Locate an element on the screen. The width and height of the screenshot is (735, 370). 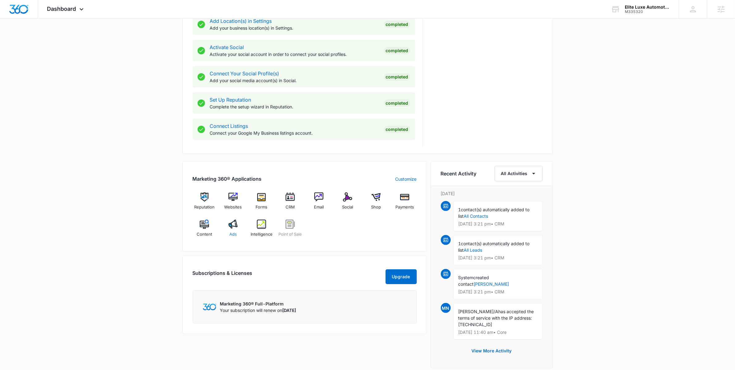
span: created contact is located at coordinates (474, 281).